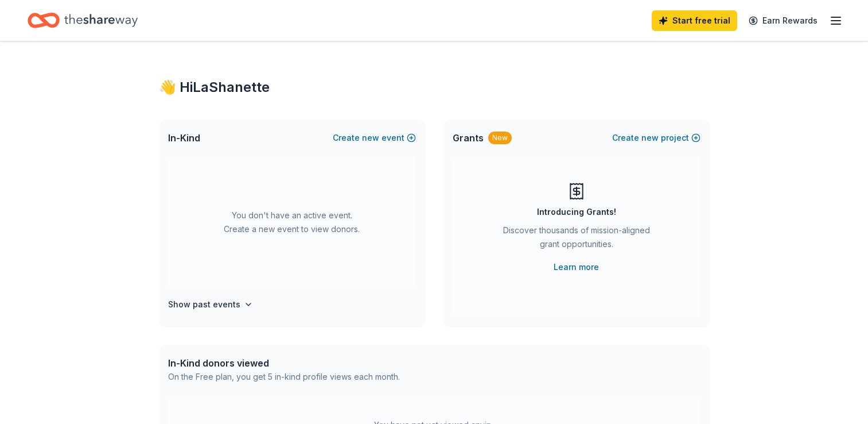 This screenshot has width=868, height=424. Describe the element at coordinates (576, 267) in the screenshot. I see `a: Learn more` at that location.